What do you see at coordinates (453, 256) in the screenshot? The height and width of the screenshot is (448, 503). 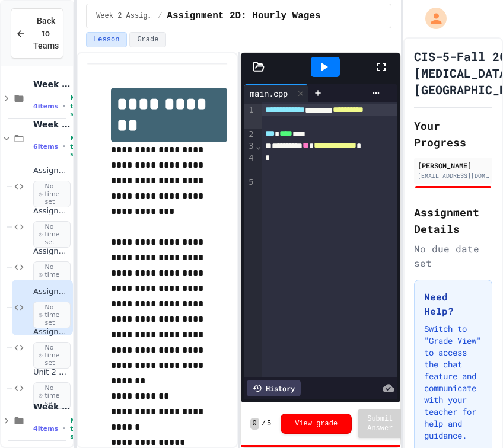 I see `div: No due date set` at bounding box center [453, 256].